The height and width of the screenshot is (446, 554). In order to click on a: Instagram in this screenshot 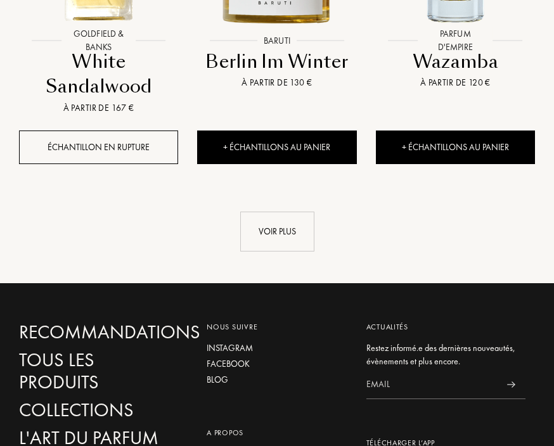, I will do `click(277, 349)`.